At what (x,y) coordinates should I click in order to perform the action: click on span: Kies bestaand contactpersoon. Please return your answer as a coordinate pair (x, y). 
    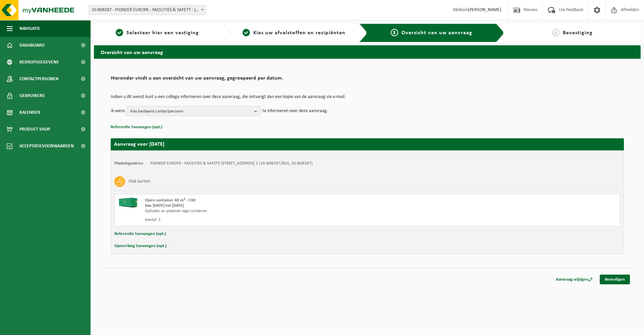
    Looking at the image, I should click on (191, 112).